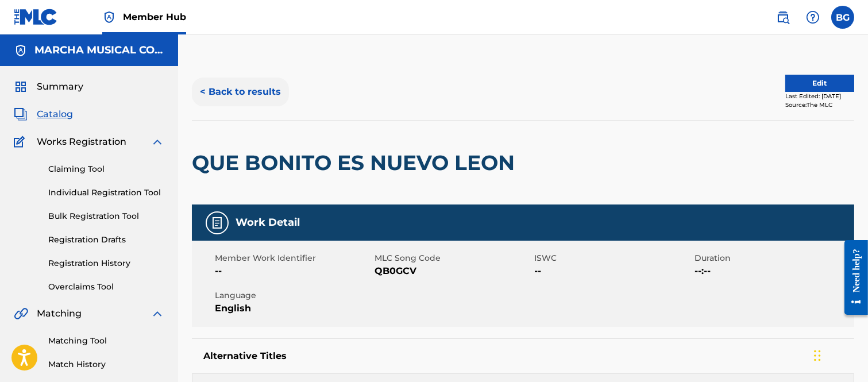  I want to click on button: Edit, so click(820, 83).